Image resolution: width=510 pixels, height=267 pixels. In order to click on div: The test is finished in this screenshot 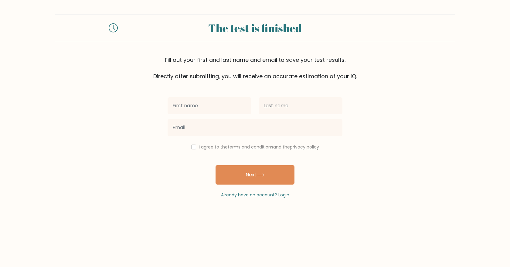, I will do `click(255, 28)`.